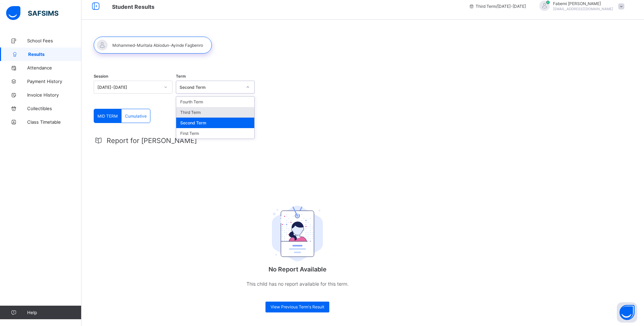 The width and height of the screenshot is (644, 326). What do you see at coordinates (580, 6) in the screenshot?
I see `div: FabemiMuhammed` at bounding box center [580, 6].